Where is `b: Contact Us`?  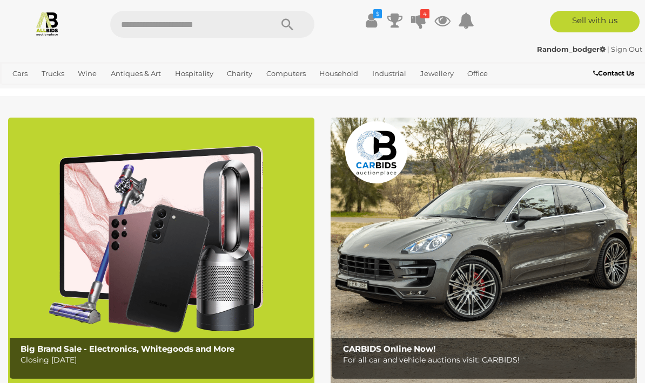
b: Contact Us is located at coordinates (613, 73).